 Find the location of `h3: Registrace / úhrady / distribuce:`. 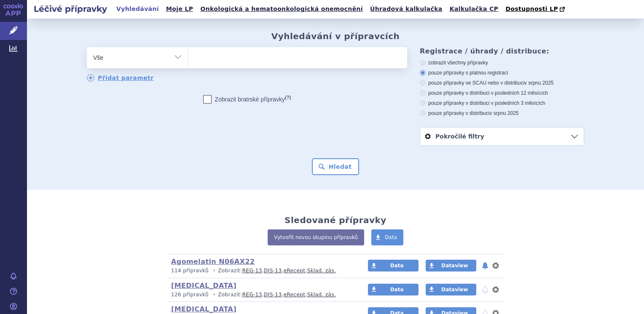

h3: Registrace / úhrady / distribuce: is located at coordinates (502, 51).